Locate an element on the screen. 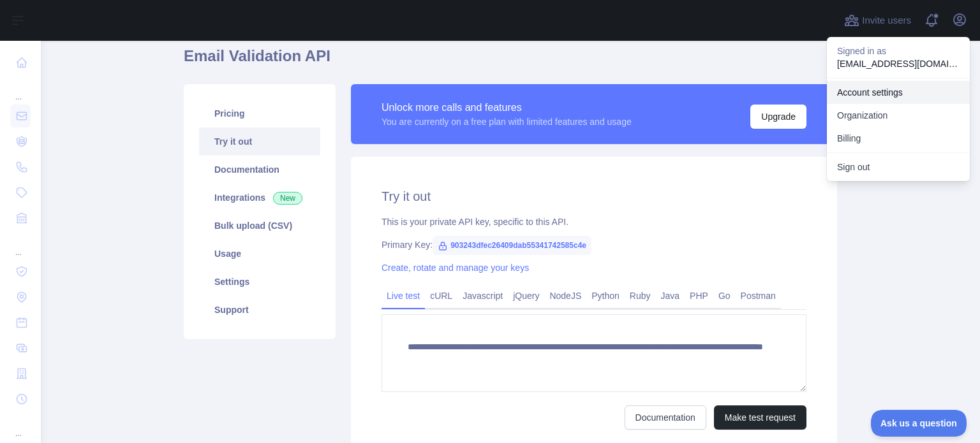  span: 903243dfec26409dab55341742585c4e is located at coordinates (511, 245).